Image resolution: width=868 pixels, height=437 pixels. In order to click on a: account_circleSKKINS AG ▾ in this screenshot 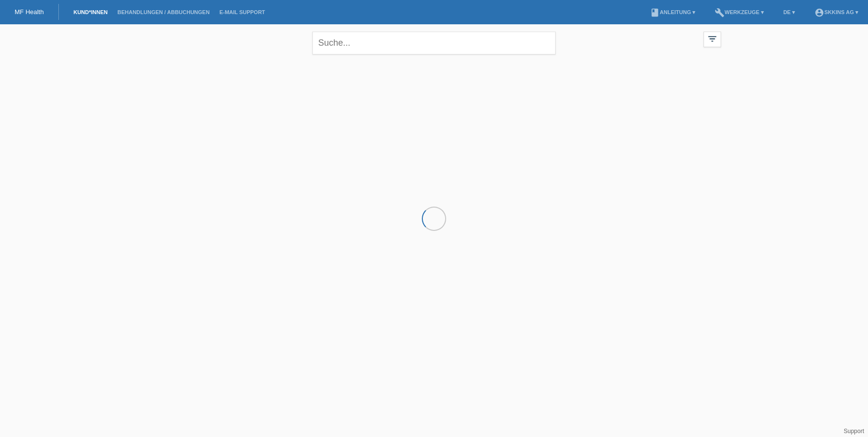, I will do `click(836, 12)`.